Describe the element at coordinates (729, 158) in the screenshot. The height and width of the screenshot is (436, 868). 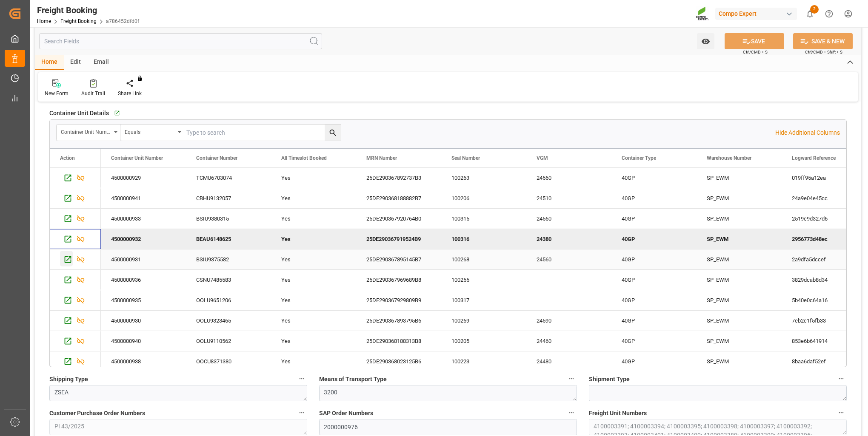
I see `span: Warehouse Number` at that location.